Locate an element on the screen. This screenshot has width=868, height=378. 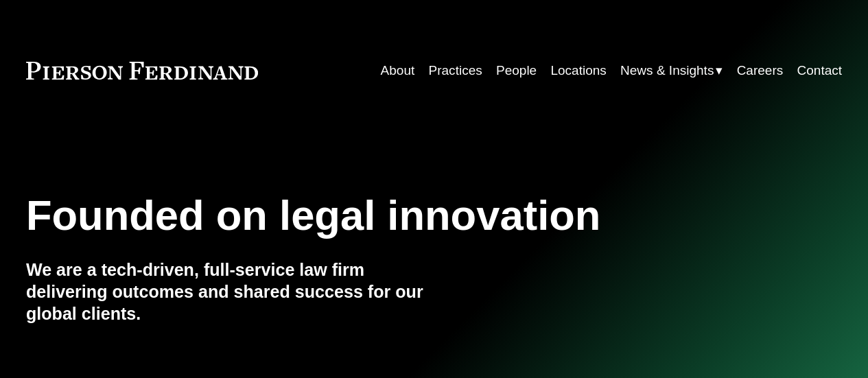
span: News & Insights is located at coordinates (667, 71).